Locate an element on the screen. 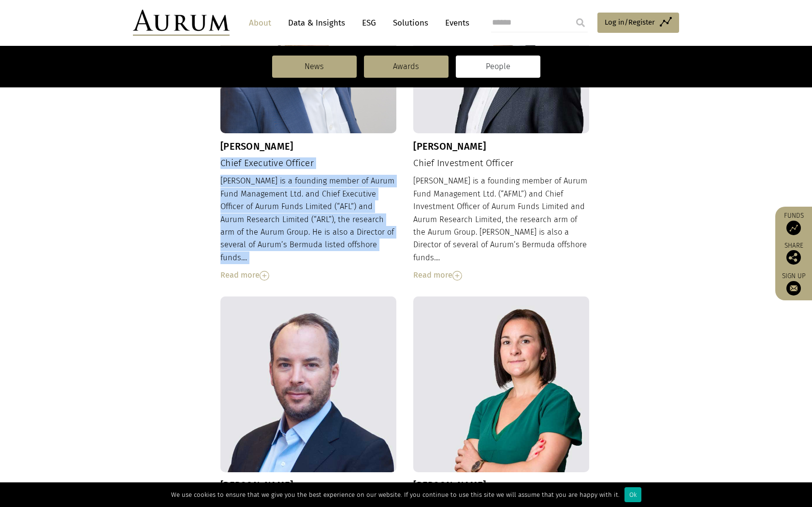 The image size is (812, 507). img: Sign up to our newsletter is located at coordinates (794, 289).